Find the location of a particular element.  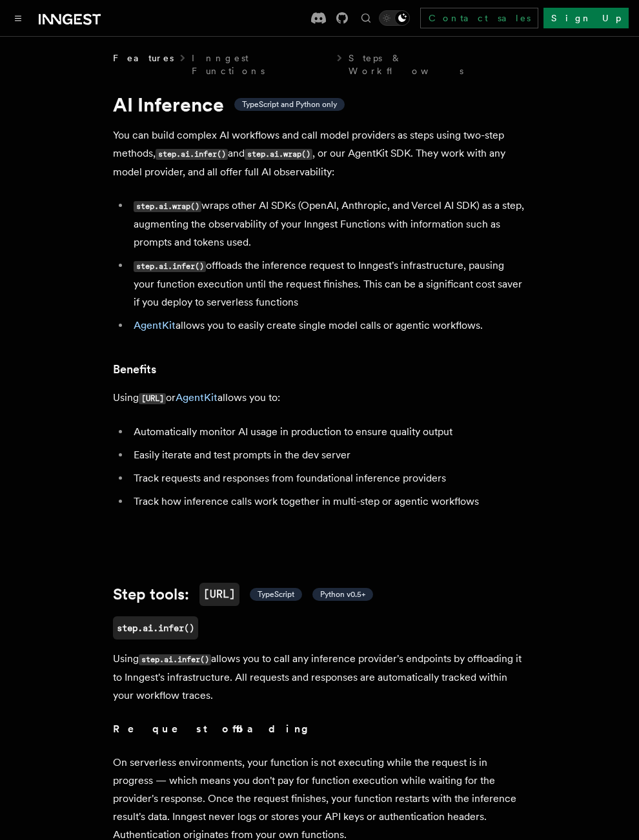

li: Track how inference calls work together in multi-step or agentic workflows is located at coordinates (328, 502).